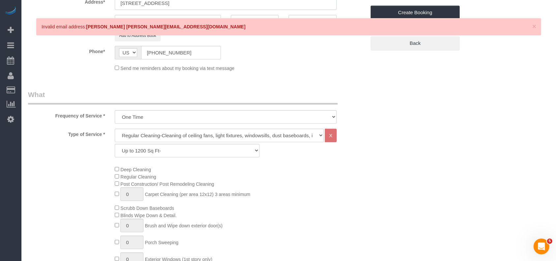 The width and height of the screenshot is (556, 261). I want to click on label: Type of Service *, so click(66, 133).